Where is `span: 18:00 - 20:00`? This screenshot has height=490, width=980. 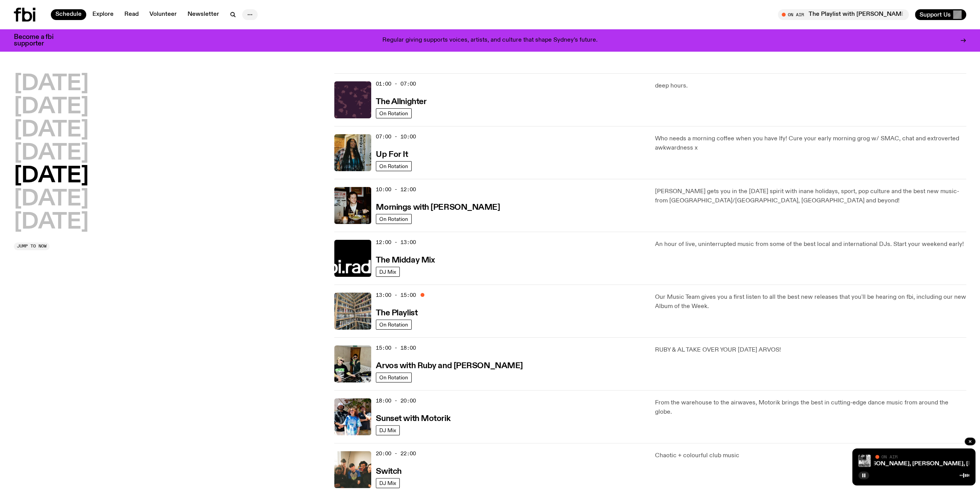 span: 18:00 - 20:00 is located at coordinates (396, 400).